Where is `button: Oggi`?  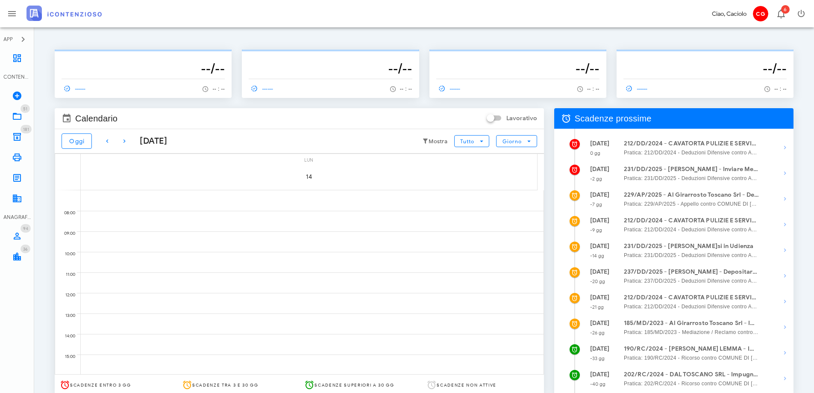
button: Oggi is located at coordinates (76, 141).